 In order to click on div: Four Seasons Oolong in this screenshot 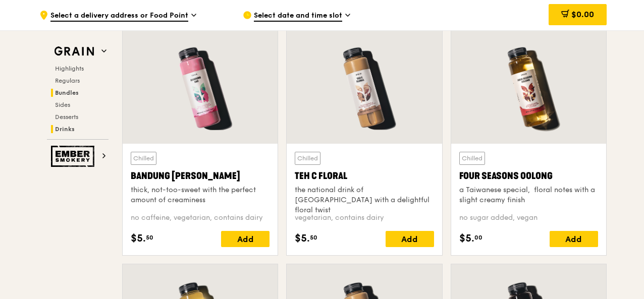, I will do `click(528, 176)`.